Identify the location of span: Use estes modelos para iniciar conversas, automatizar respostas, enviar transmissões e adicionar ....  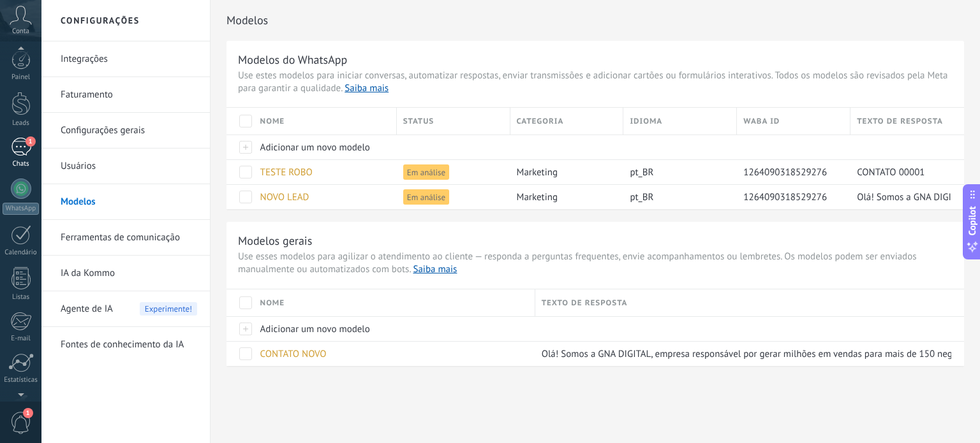
(596, 82).